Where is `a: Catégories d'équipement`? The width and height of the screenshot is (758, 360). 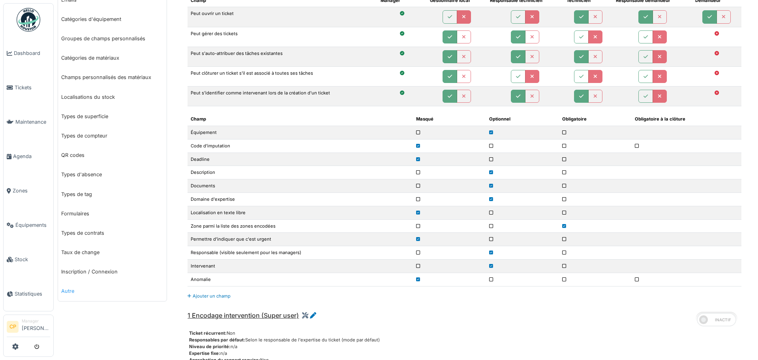 a: Catégories d'équipement is located at coordinates (112, 19).